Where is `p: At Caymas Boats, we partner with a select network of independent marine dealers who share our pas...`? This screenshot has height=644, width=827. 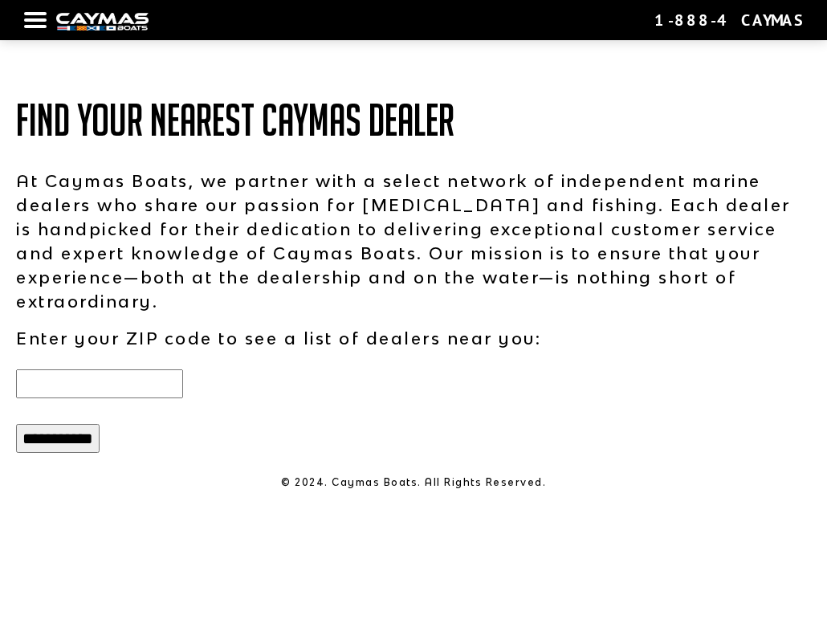
p: At Caymas Boats, we partner with a select network of independent marine dealers who share our pas... is located at coordinates (414, 241).